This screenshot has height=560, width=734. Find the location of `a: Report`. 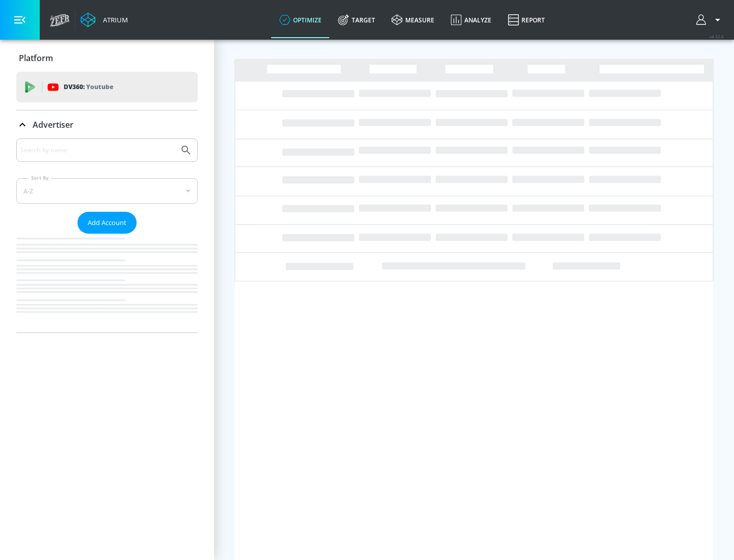

a: Report is located at coordinates (526, 20).